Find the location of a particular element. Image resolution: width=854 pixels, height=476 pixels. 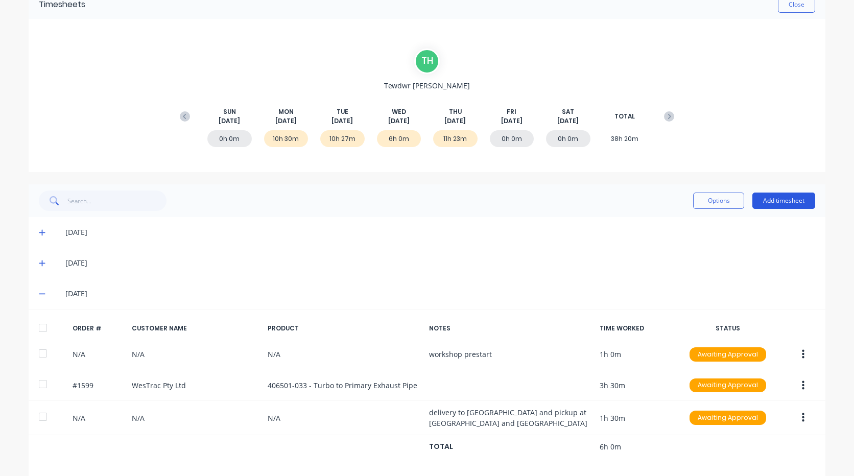

div: NOTES is located at coordinates (510, 328).